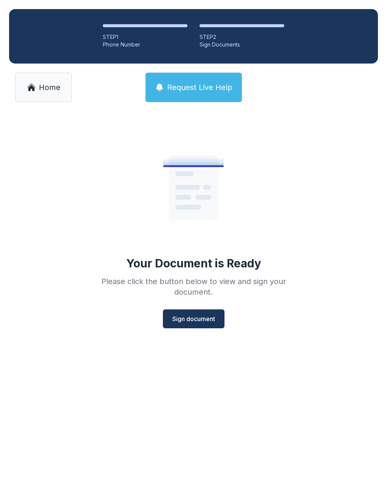  Describe the element at coordinates (50, 87) in the screenshot. I see `span: Home` at that location.